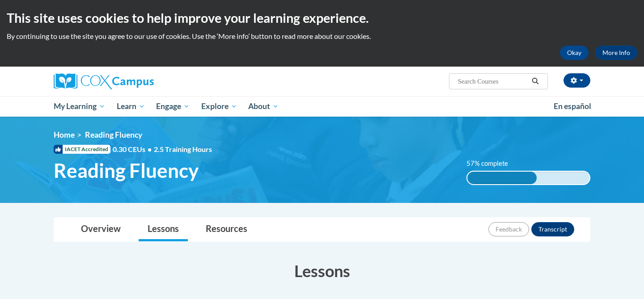 Image resolution: width=644 pixels, height=299 pixels. What do you see at coordinates (322, 18) in the screenshot?
I see `h2: This site uses cookies to help improve your learning experience.` at bounding box center [322, 18].